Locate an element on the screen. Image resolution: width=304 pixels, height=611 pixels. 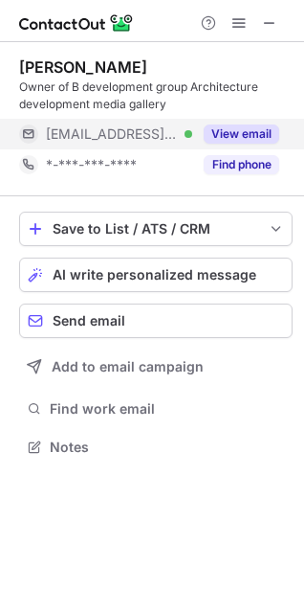
button: Send email is located at coordinates (156, 321).